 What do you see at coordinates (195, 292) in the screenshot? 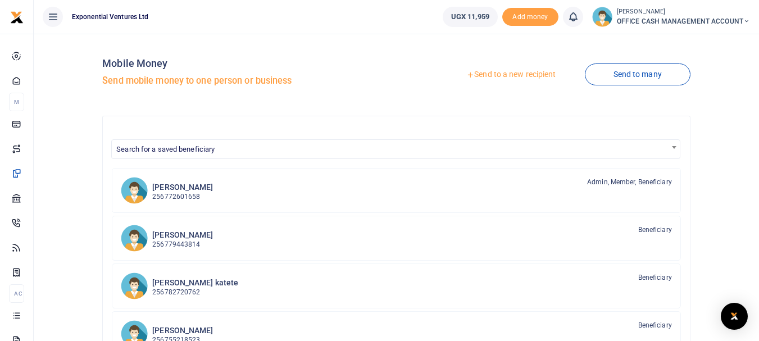
I see `p: 256782720762` at bounding box center [195, 292].